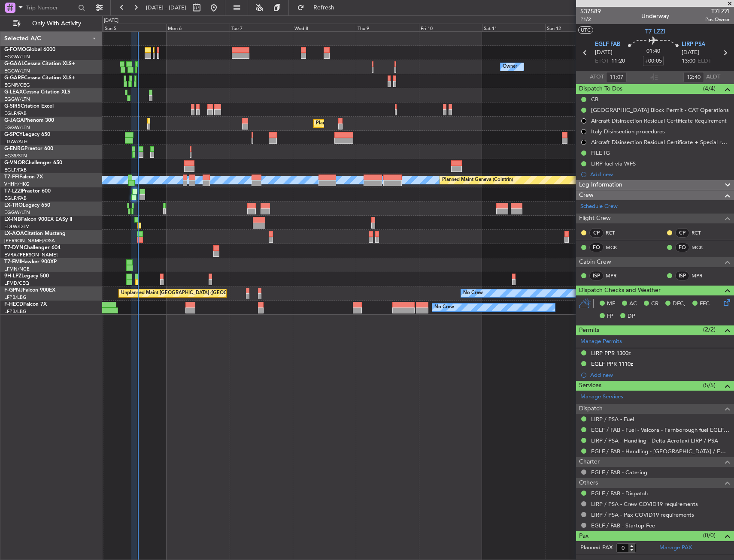 The height and width of the screenshot is (560, 734). What do you see at coordinates (602, 397) in the screenshot?
I see `a: Manage Services` at bounding box center [602, 397].